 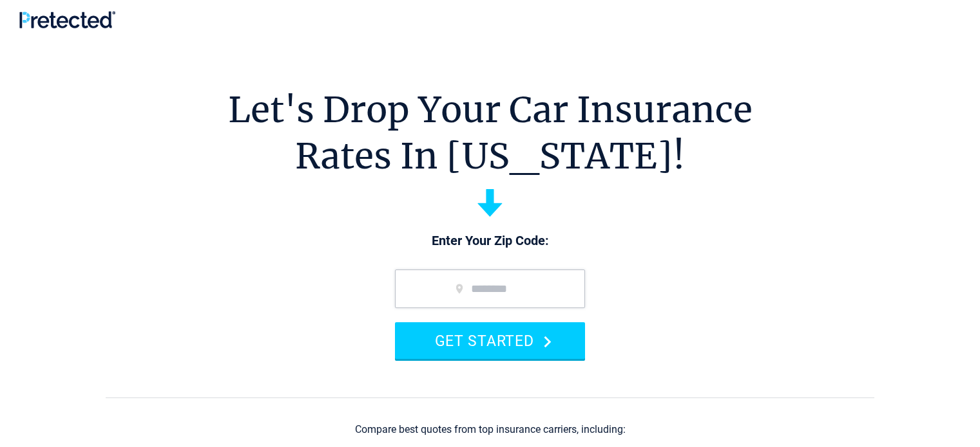 What do you see at coordinates (490, 289) in the screenshot?
I see `input: zip code` at bounding box center [490, 289].